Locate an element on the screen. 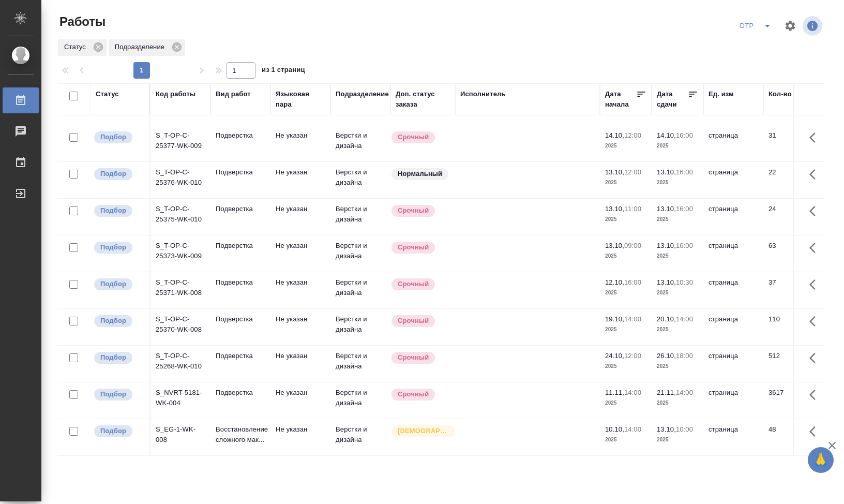  span: из 1 страниц is located at coordinates (283, 71).